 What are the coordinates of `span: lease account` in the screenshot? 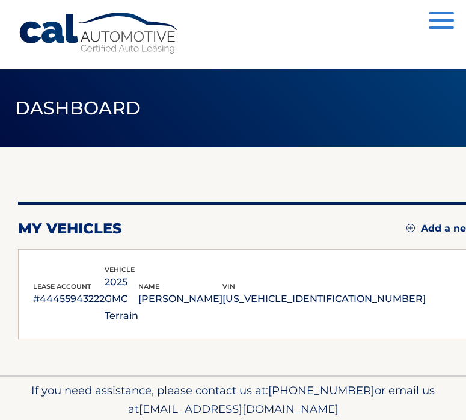 It's located at (62, 286).